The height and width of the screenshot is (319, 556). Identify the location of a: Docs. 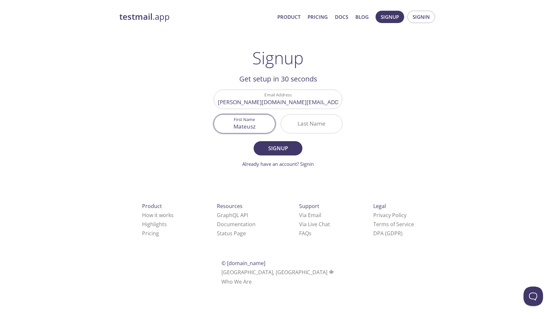
(341, 17).